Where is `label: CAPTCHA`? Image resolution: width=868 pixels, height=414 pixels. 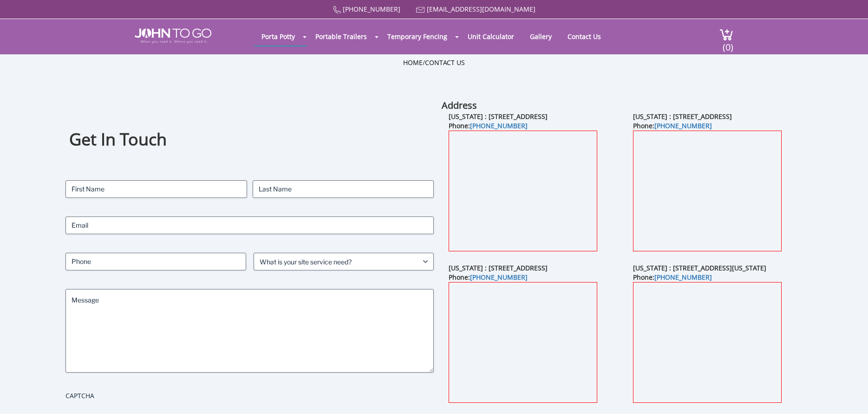
label: CAPTCHA is located at coordinates (249, 396).